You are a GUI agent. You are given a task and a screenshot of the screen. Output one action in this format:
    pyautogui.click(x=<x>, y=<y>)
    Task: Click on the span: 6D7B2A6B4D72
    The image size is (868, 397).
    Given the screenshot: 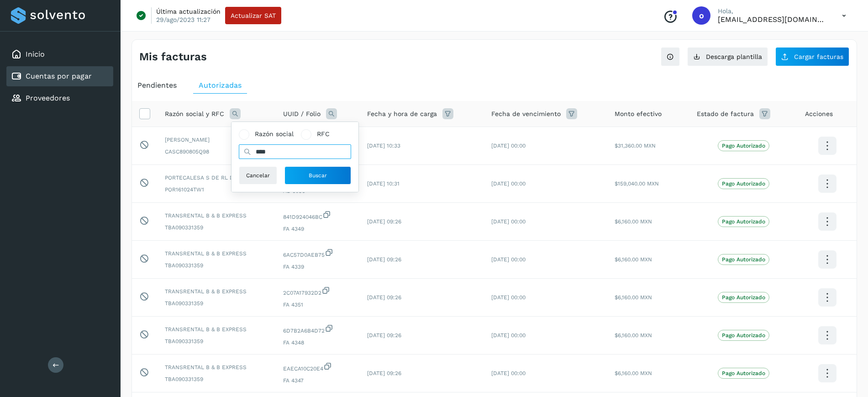 What is the action you would take?
    pyautogui.click(x=318, y=329)
    